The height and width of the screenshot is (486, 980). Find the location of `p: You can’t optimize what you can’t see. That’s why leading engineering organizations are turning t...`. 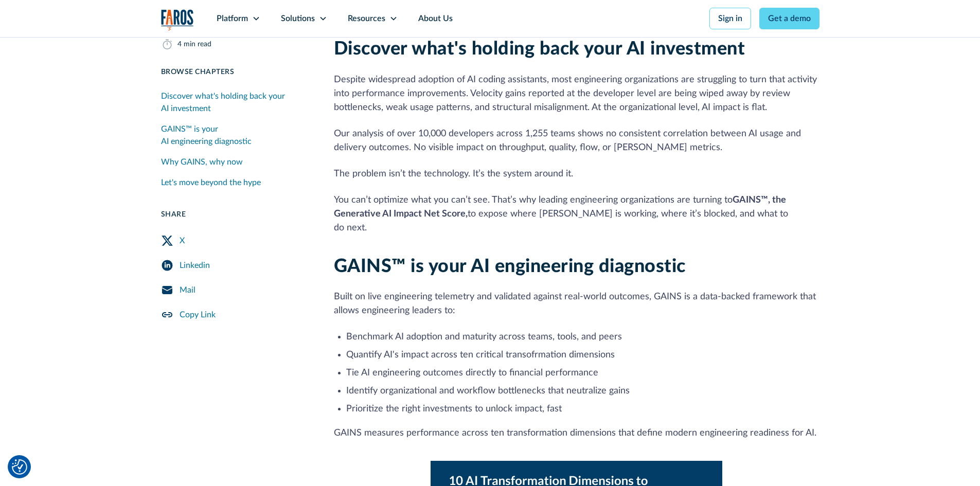

p: You can’t optimize what you can’t see. That’s why leading engineering organizations are turning t... is located at coordinates (577, 214).